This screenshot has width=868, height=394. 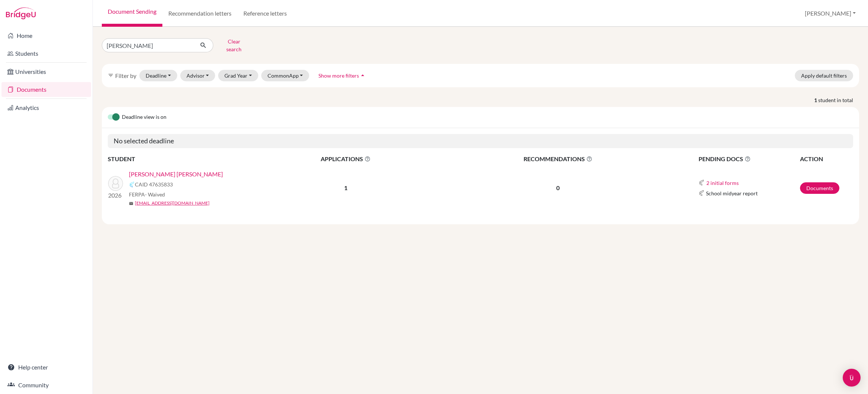 What do you see at coordinates (285, 75) in the screenshot?
I see `button: CommonApp` at bounding box center [285, 75].